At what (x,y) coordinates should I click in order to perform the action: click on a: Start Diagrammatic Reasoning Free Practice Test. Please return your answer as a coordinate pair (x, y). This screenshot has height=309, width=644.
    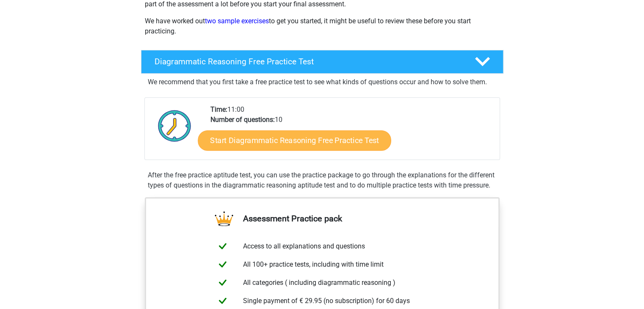
    Looking at the image, I should click on (294, 140).